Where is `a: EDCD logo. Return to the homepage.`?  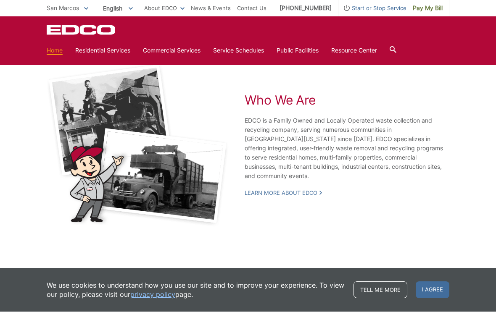
a: EDCD logo. Return to the homepage. is located at coordinates (82, 30).